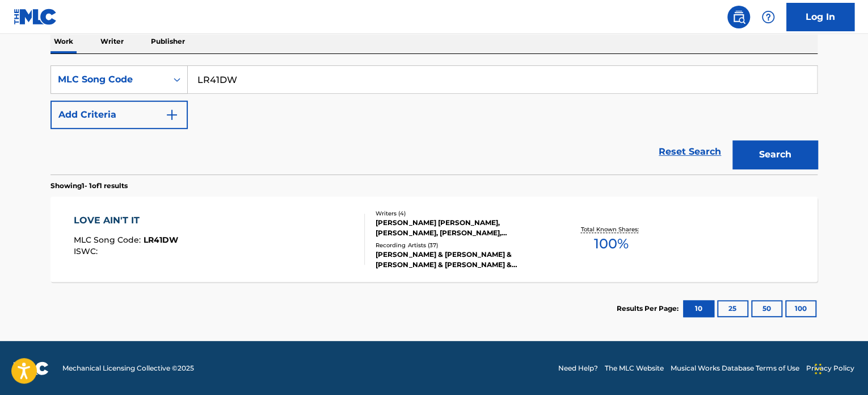 Image resolution: width=868 pixels, height=395 pixels. What do you see at coordinates (649, 309) in the screenshot?
I see `p: Results Per Page:` at bounding box center [649, 309].